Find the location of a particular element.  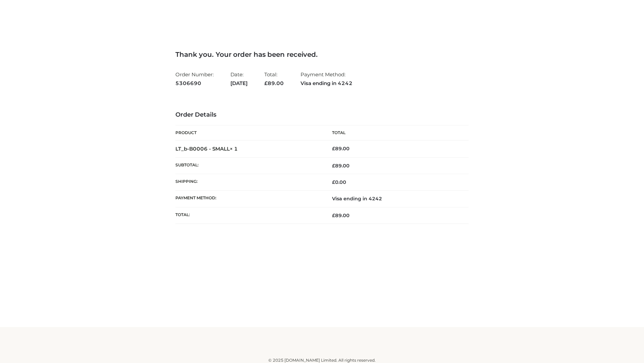

strong: LT_b-B0006 - SMALL is located at coordinates (207, 149).